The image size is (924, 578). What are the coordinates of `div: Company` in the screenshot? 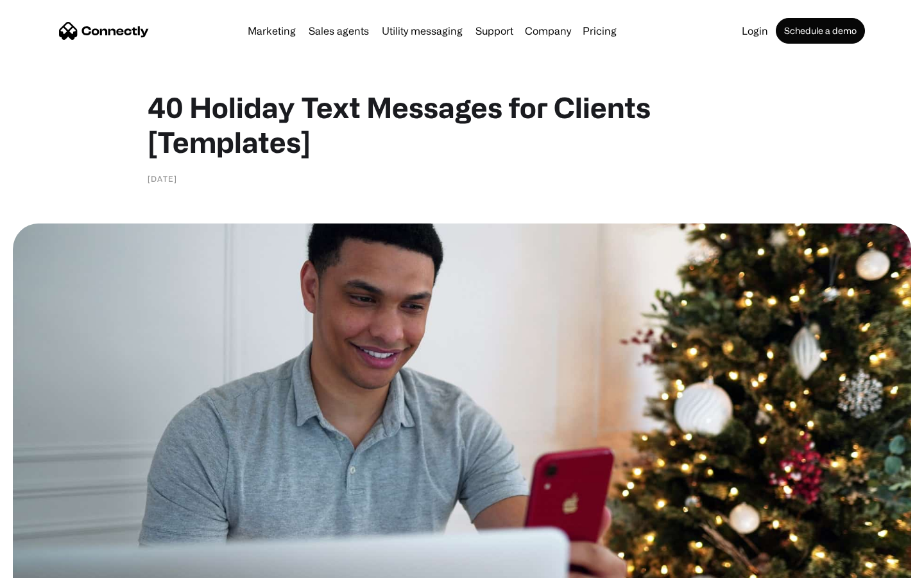 It's located at (548, 31).